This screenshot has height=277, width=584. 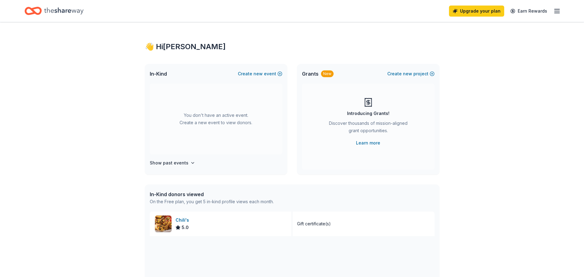 What do you see at coordinates (54, 11) in the screenshot?
I see `a: Home` at bounding box center [54, 11].